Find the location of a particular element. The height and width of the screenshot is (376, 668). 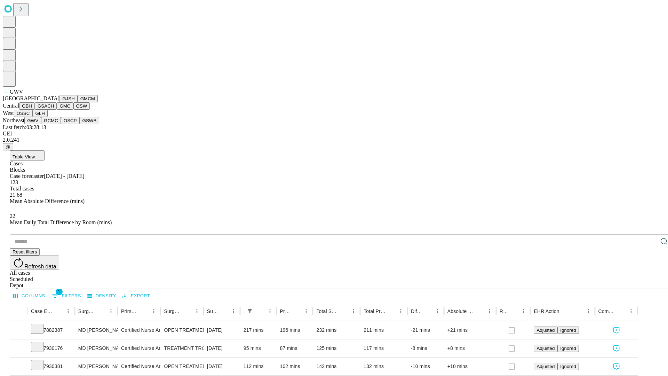

div: 142 mins is located at coordinates (336, 366).